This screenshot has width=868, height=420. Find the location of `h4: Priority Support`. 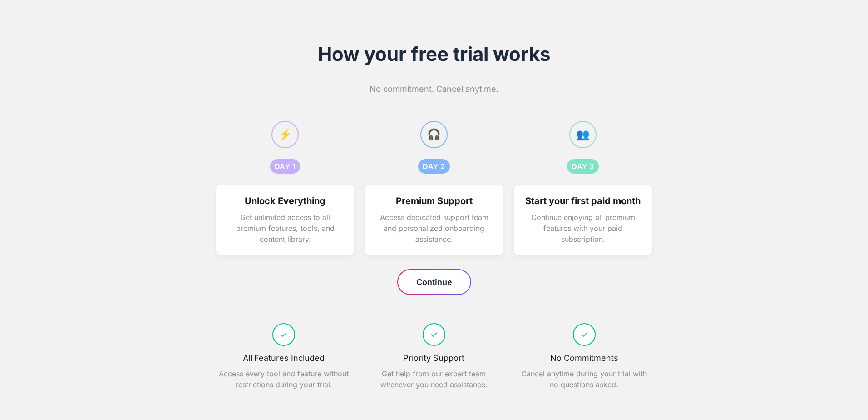

h4: Priority Support is located at coordinates (434, 358).